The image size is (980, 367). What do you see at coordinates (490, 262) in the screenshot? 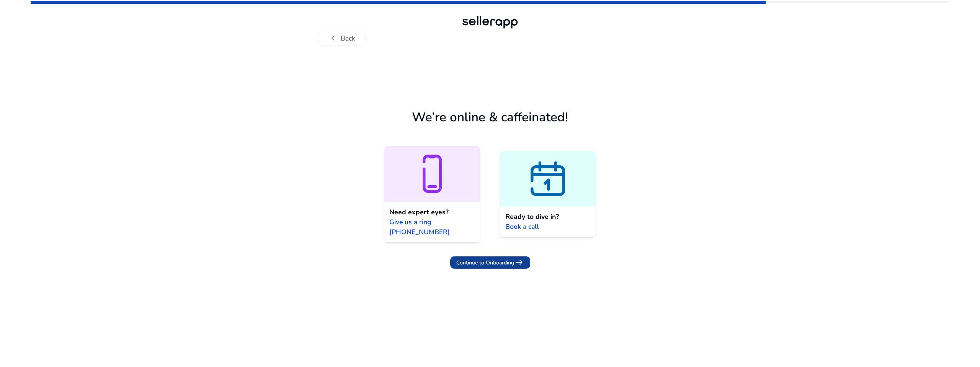
I see `button: Continue to Onboardingarrow_right_alt` at bounding box center [490, 262].